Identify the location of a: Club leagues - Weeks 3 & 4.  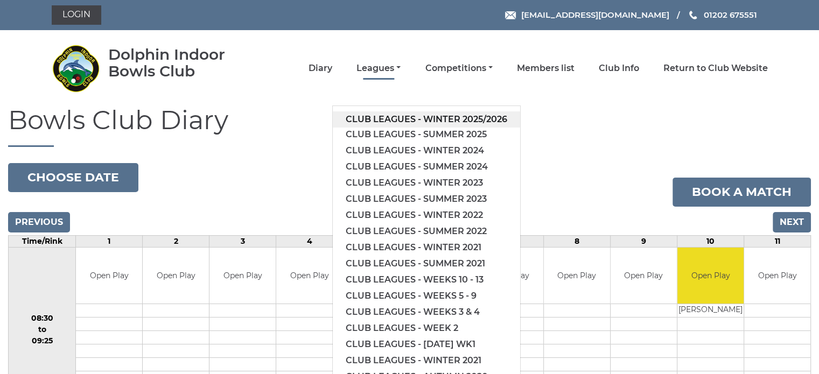
(427, 312).